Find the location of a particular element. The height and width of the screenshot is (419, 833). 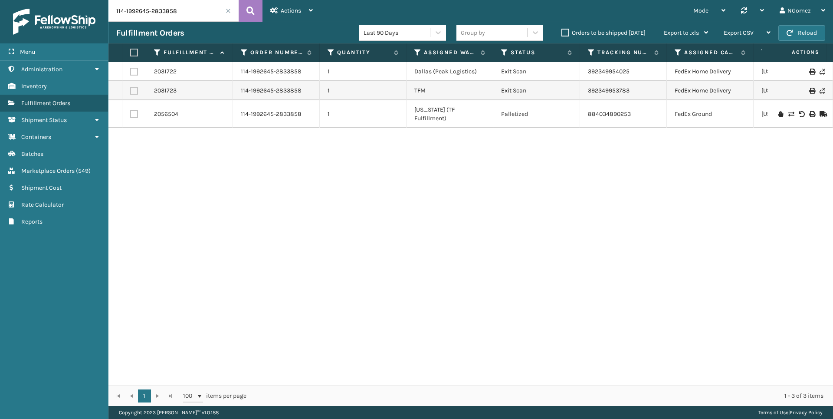

div: Group by is located at coordinates (473, 33).